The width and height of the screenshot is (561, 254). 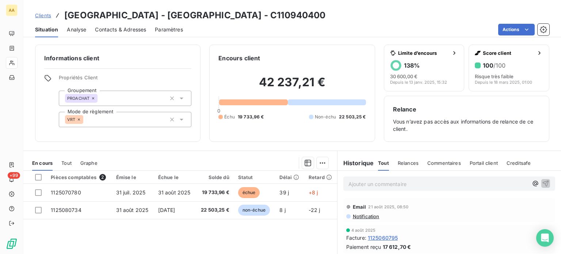 What do you see at coordinates (466, 119) in the screenshot?
I see `div: Vous n’avez pas accès aux informations de relance de ce client.` at bounding box center [466, 119].